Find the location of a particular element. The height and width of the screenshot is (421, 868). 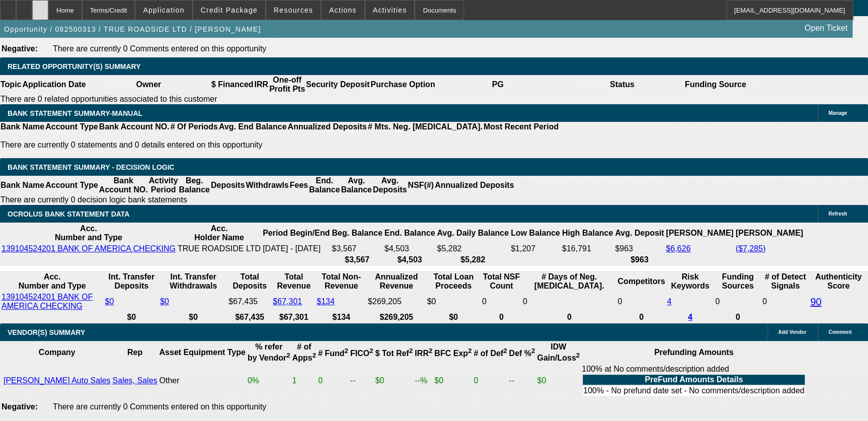

th: Purchase Option is located at coordinates (403, 84).